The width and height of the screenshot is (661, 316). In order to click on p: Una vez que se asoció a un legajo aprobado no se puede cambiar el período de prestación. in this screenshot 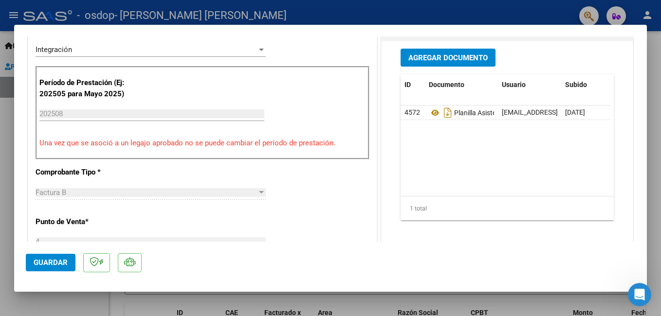, I will do `click(202, 143)`.